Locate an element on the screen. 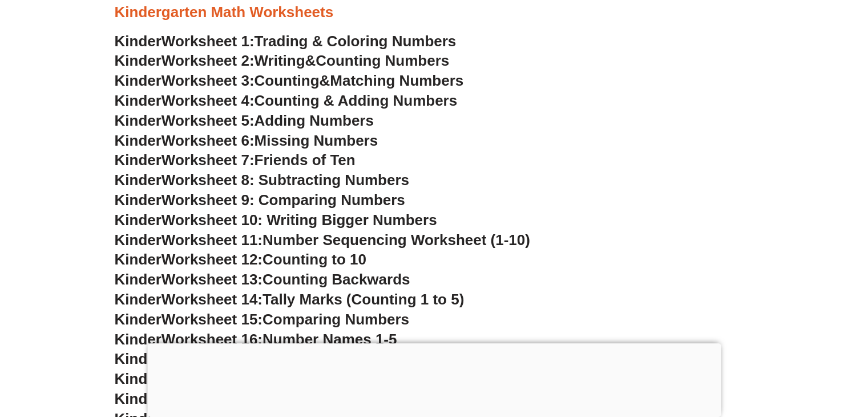 This screenshot has width=868, height=417. span: Counting is located at coordinates (287, 80).